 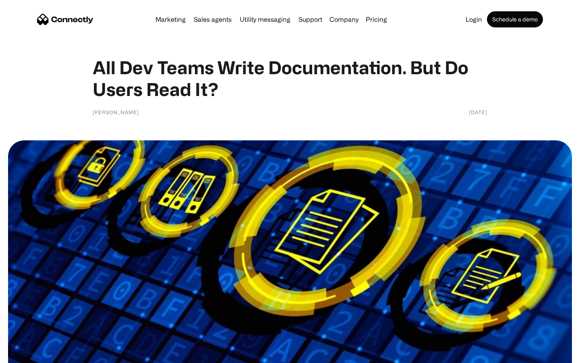 What do you see at coordinates (310, 19) in the screenshot?
I see `a: Support` at bounding box center [310, 19].